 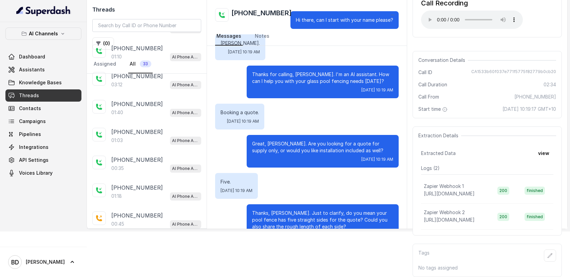 I want to click on button: AI Channels, so click(x=43, y=34).